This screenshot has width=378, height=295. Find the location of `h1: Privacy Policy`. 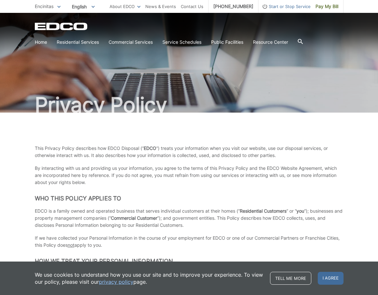

h1: Privacy Policy is located at coordinates (189, 105).